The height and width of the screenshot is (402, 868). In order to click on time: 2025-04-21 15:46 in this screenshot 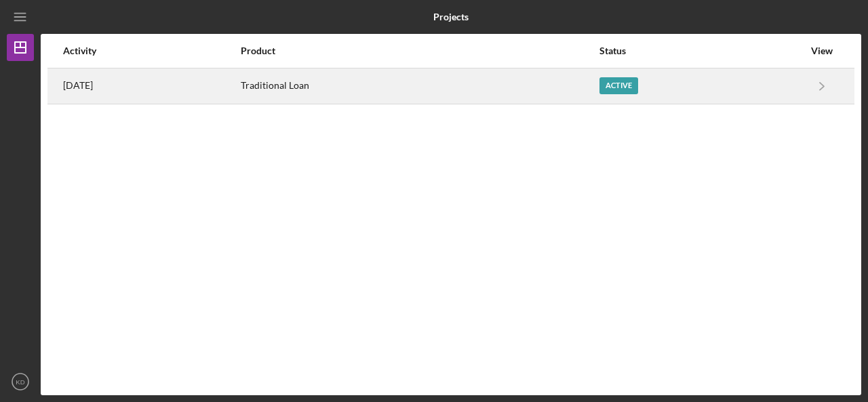, I will do `click(78, 86)`.